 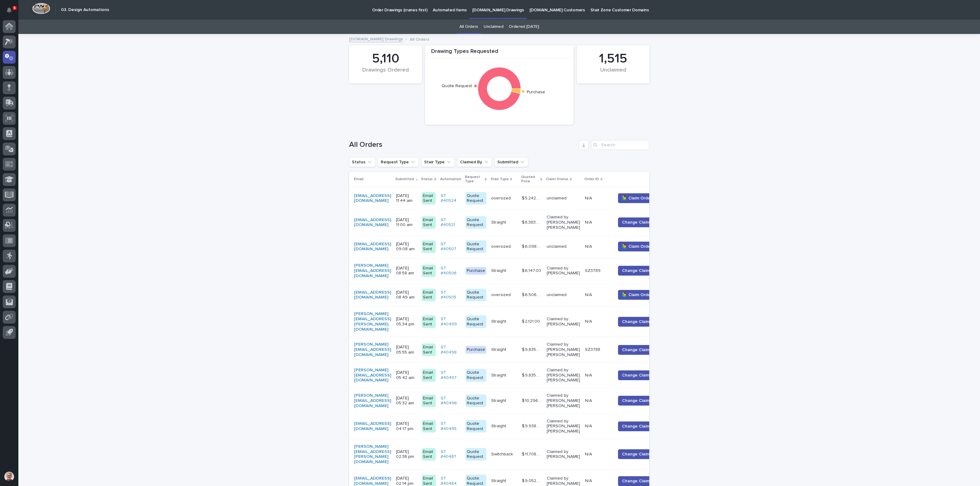 I want to click on text: Purchase, so click(x=536, y=92).